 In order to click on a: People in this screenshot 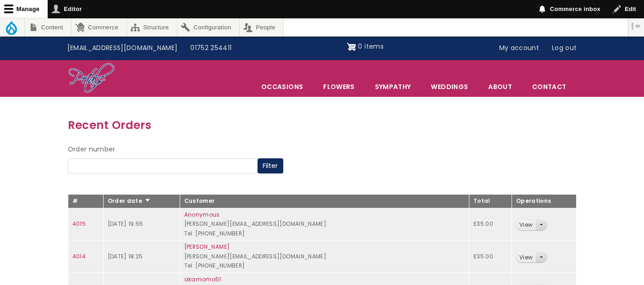, I will do `click(261, 27)`.